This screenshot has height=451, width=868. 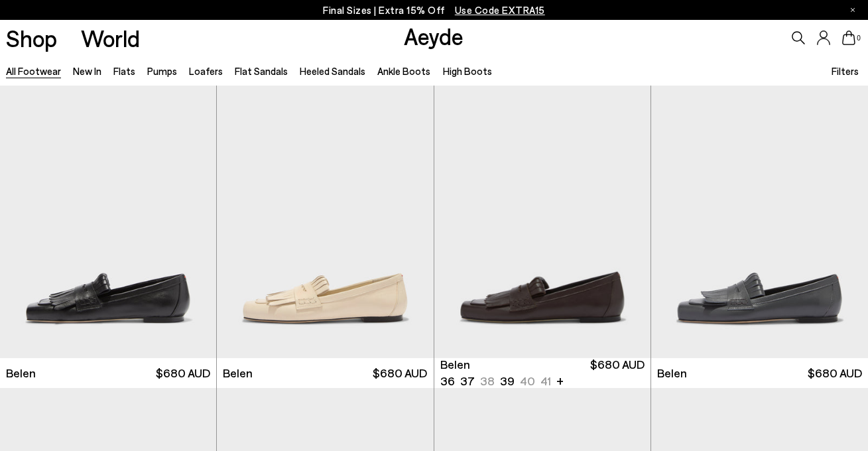 I want to click on span: Filters, so click(x=844, y=71).